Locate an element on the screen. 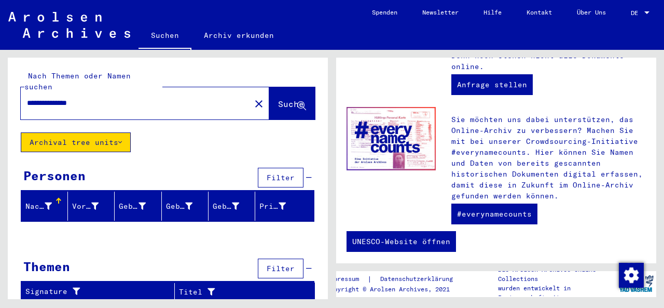  button: Clear is located at coordinates (259, 103).